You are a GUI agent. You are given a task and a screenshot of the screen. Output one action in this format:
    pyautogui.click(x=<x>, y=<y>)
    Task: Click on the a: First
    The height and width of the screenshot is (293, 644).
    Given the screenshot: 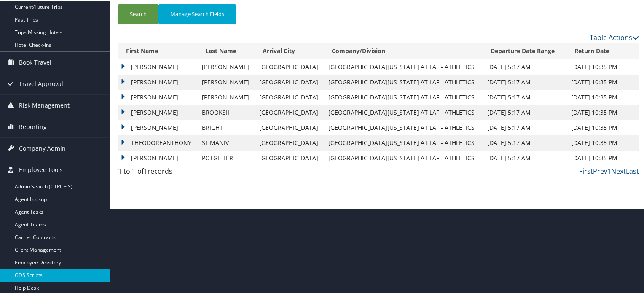 What is the action you would take?
    pyautogui.click(x=586, y=170)
    